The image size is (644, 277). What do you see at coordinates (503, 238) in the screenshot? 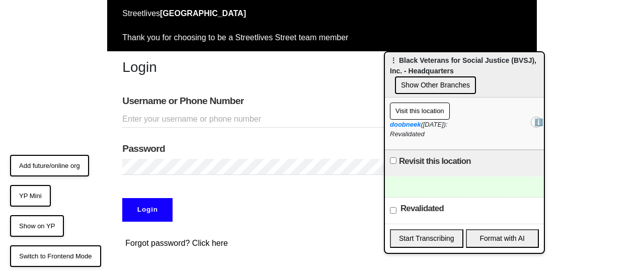
I see `button: Format with AI` at bounding box center [503, 238].